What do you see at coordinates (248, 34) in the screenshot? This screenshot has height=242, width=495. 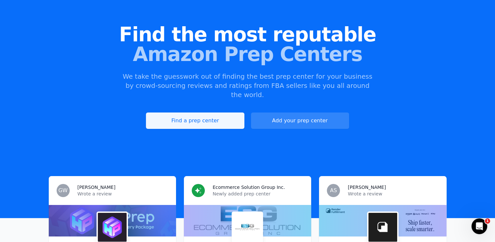 I see `span: Find the most reputable` at bounding box center [248, 34].